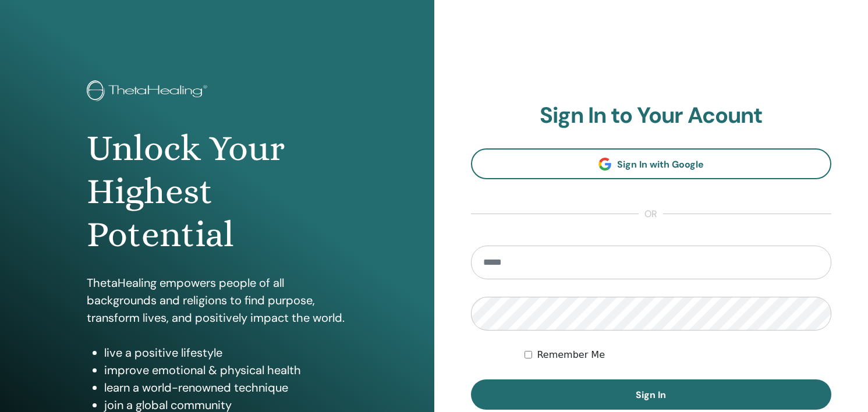 This screenshot has height=412, width=868. Describe the element at coordinates (225, 370) in the screenshot. I see `li: improve emotional & physical health` at that location.